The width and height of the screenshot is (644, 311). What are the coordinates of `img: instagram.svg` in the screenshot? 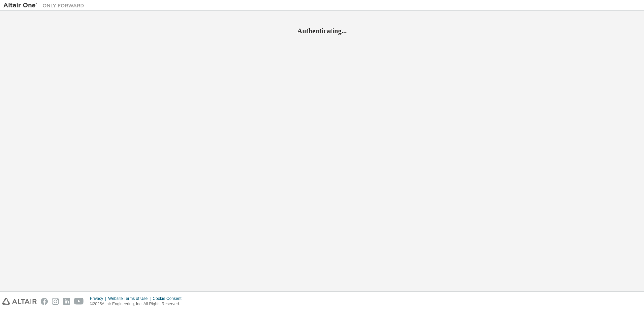 It's located at (55, 301).